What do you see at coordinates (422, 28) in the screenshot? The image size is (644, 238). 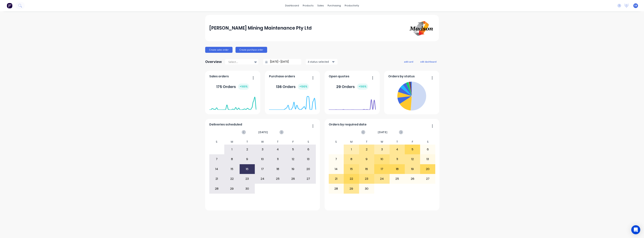 I see `img: Madson Mining Maintenance Pty Ltd` at bounding box center [422, 28].